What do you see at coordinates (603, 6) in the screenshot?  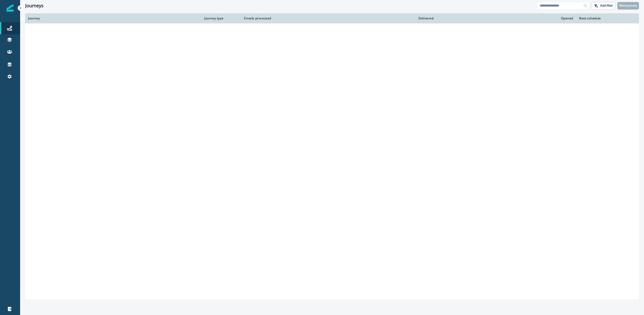 I see `button: Add filter` at bounding box center [603, 6].